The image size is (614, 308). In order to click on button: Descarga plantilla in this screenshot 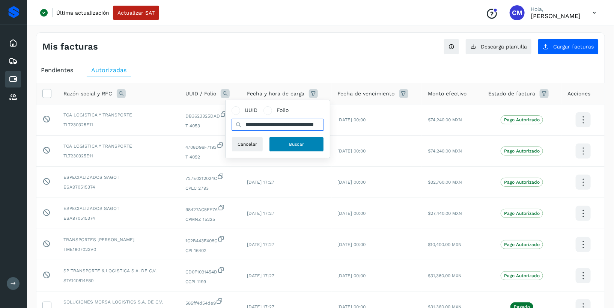, I will do `click(498, 47)`.